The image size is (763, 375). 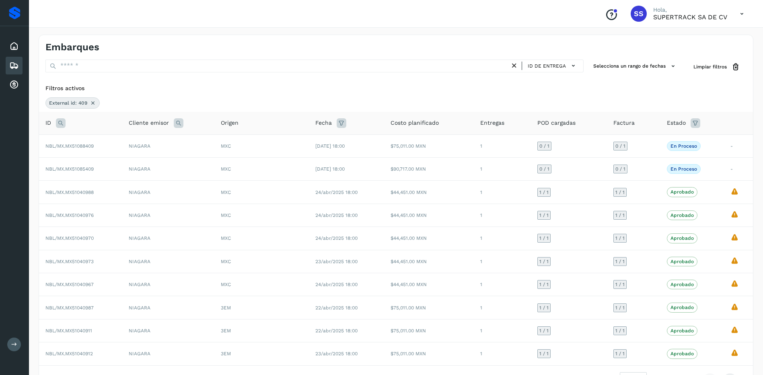 What do you see at coordinates (396, 88) in the screenshot?
I see `div: Filtros activos` at bounding box center [396, 88].